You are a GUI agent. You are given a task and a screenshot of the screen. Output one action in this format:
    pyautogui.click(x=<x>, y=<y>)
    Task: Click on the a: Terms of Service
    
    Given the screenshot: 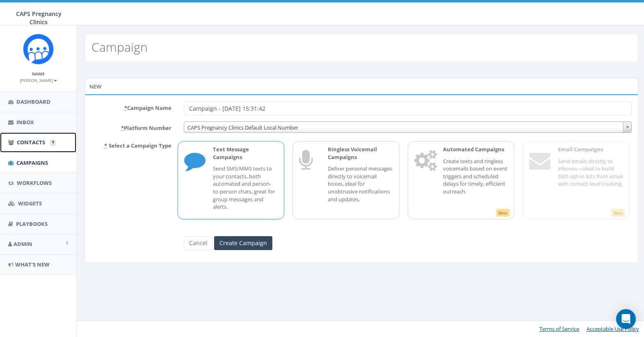 What is the action you would take?
    pyautogui.click(x=559, y=329)
    